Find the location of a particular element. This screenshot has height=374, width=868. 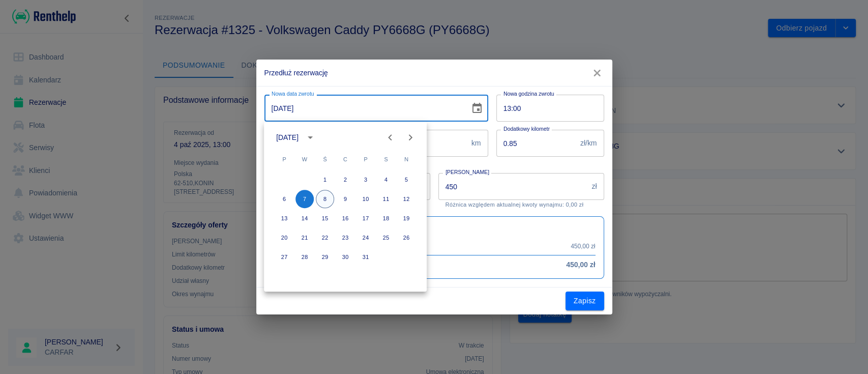

button: 1 is located at coordinates (325, 179).